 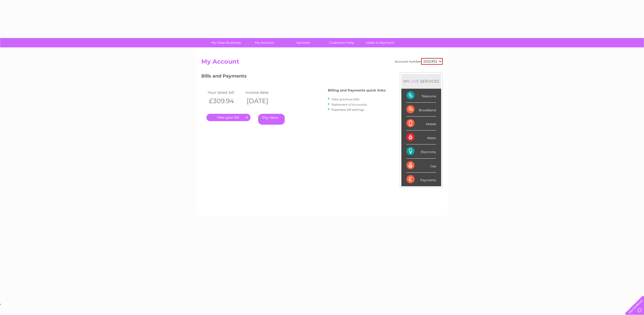 I want to click on a: Pay Here, so click(x=271, y=119).